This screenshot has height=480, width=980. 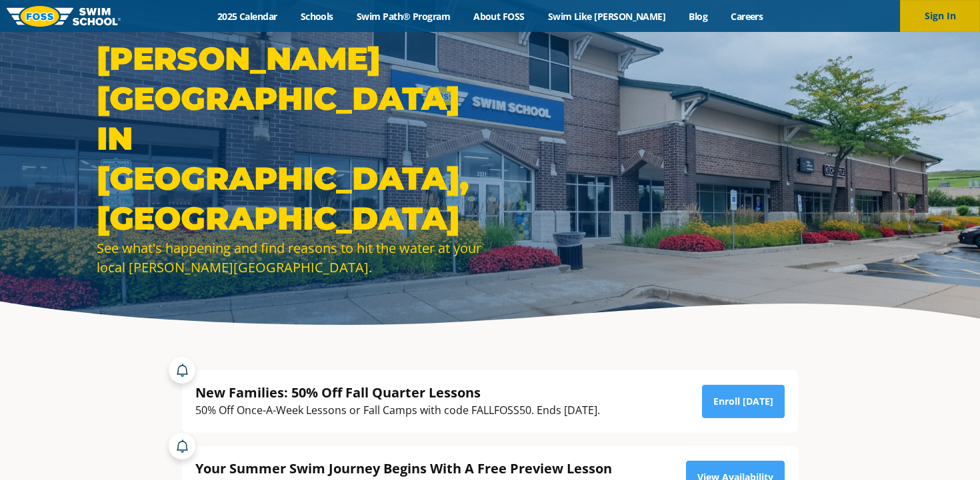 I want to click on a: Careers, so click(x=746, y=16).